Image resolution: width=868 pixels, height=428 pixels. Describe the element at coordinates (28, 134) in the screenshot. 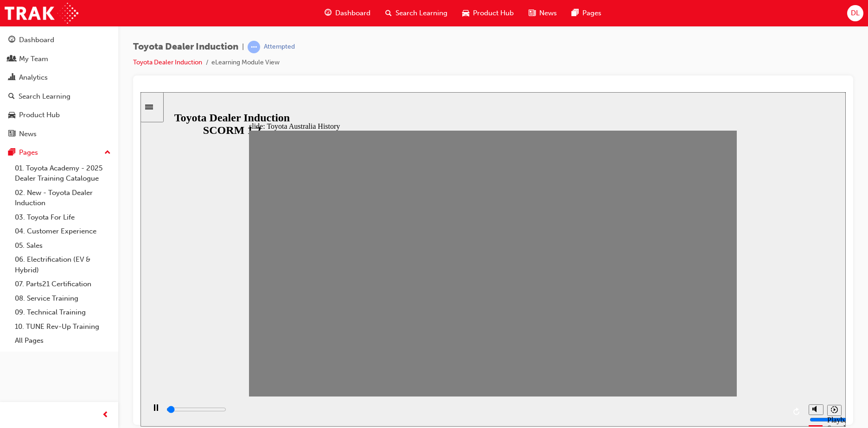

I see `div: News` at that location.